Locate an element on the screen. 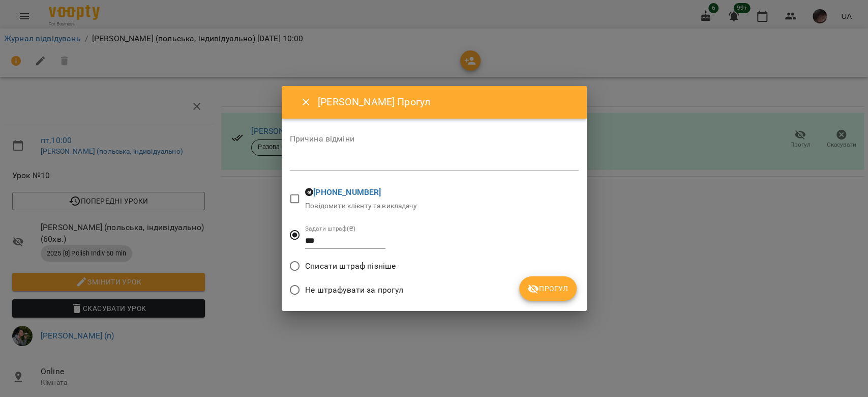 The height and width of the screenshot is (397, 868). p: Повідомити клієнту та викладачу is located at coordinates (361, 206).